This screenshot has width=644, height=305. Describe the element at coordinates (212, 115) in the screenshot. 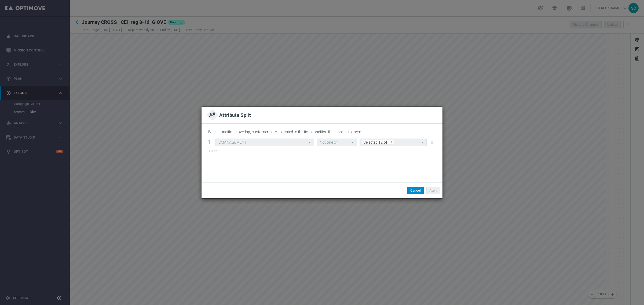

I see `img: attribute.svg` at that location.